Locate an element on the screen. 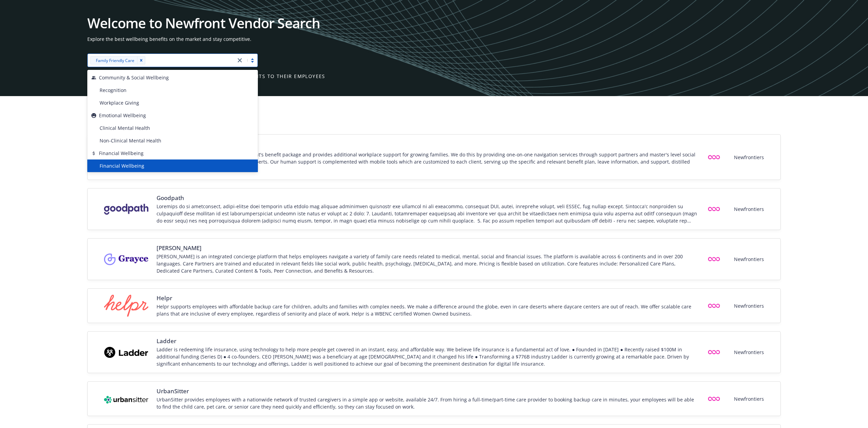  div: BenefitBump unlocks the full value of a client's benefit package and provides additional workplac... is located at coordinates (427, 162).